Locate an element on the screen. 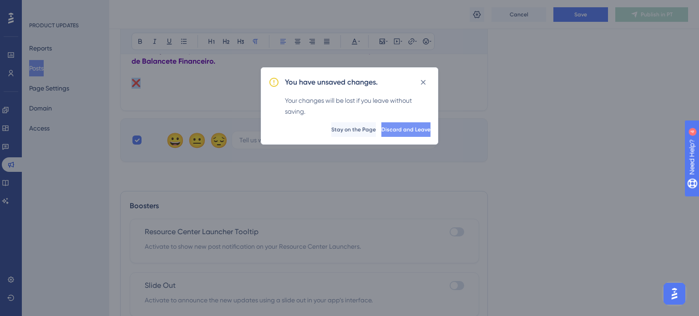 This screenshot has height=316, width=699. div: Your changes will be lost if you leave without saving. is located at coordinates (358, 106).